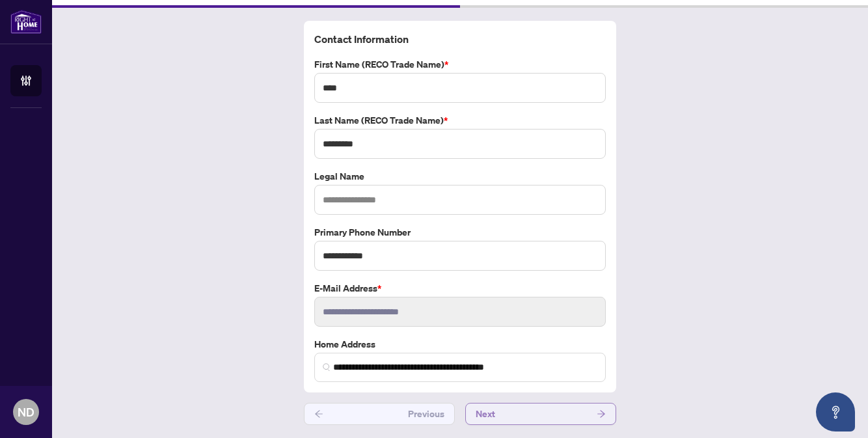 This screenshot has width=868, height=438. What do you see at coordinates (601, 414) in the screenshot?
I see `span: arrow-right` at bounding box center [601, 414].